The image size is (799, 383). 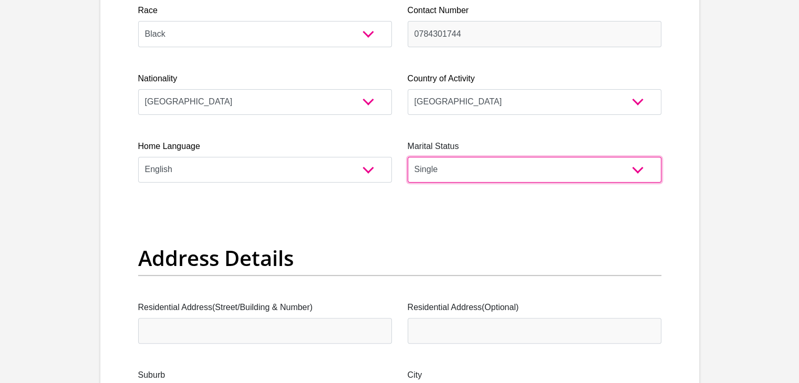 I want to click on input: Address line 2 (Optional), so click(x=534, y=331).